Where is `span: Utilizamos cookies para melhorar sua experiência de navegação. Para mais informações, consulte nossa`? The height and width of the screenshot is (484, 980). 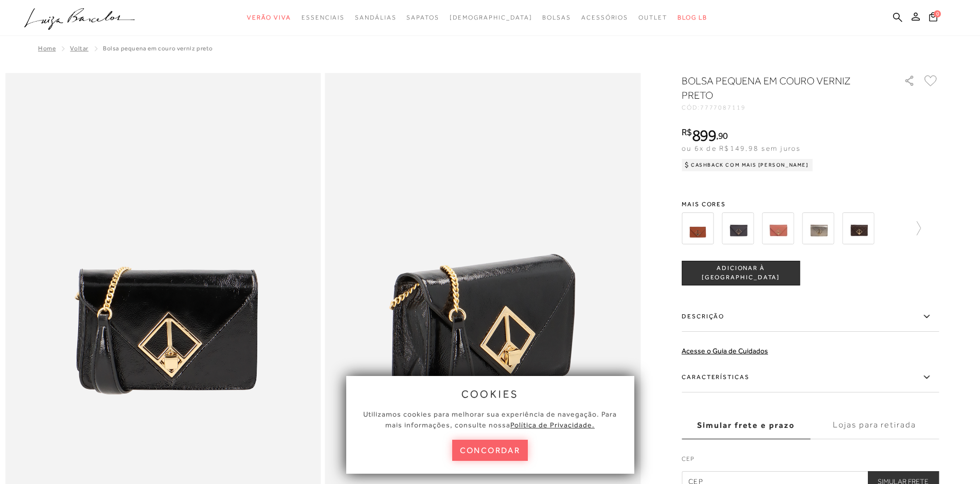 span: Utilizamos cookies para melhorar sua experiência de navegação. Para mais informações, consulte nossa is located at coordinates (490, 419).